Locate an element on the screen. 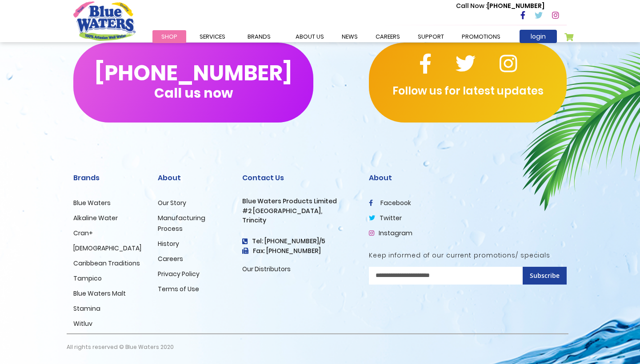 Image resolution: width=640 pixels, height=364 pixels. a: Blue Waters is located at coordinates (92, 203).